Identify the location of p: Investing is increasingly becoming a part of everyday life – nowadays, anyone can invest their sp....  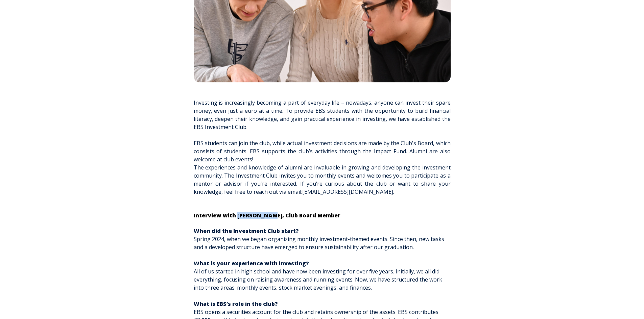
(322, 115).